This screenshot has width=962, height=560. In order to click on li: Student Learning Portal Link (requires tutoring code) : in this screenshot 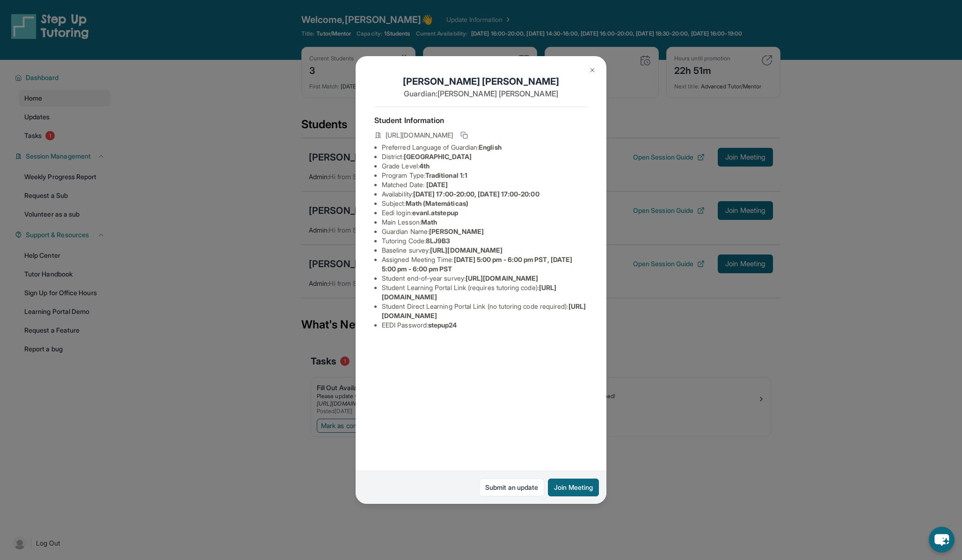, I will do `click(485, 292)`.